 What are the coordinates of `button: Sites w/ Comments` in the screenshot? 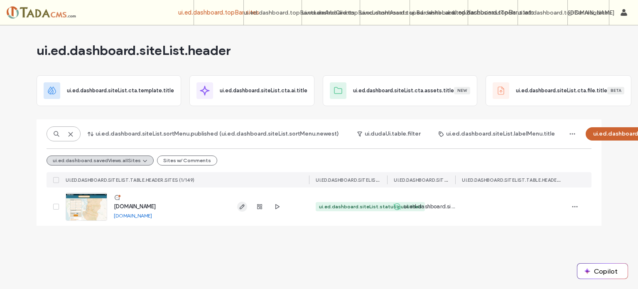 It's located at (187, 160).